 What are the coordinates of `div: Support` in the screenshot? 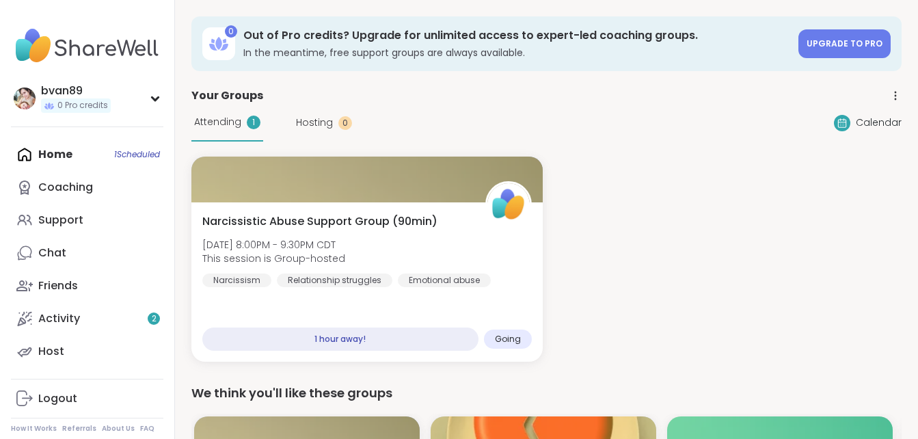 It's located at (61, 220).